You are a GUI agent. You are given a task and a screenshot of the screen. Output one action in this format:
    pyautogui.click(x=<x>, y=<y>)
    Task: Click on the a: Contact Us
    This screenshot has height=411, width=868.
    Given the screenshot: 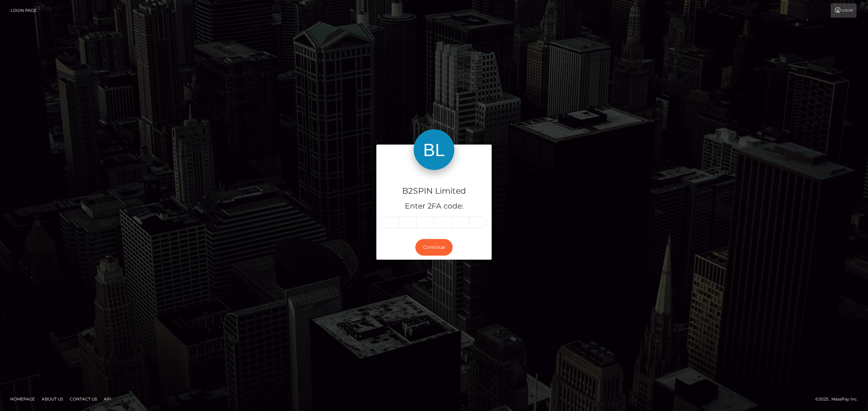 What is the action you would take?
    pyautogui.click(x=84, y=399)
    